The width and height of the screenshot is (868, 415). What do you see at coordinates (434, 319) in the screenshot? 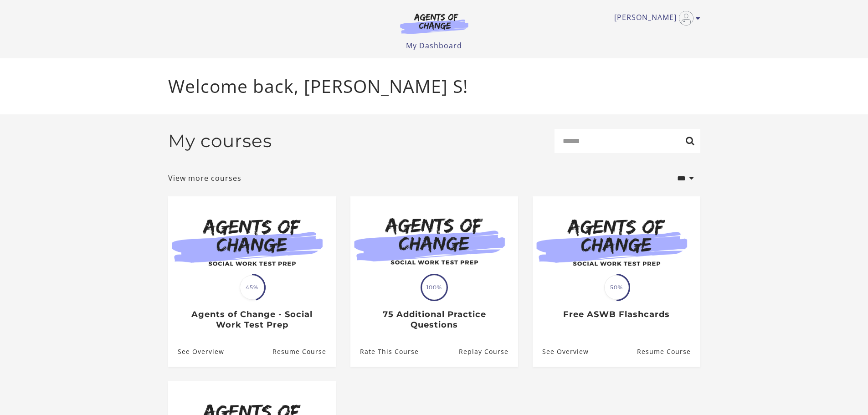
I see `h3: 75 Additional Practice Questions` at bounding box center [434, 319].